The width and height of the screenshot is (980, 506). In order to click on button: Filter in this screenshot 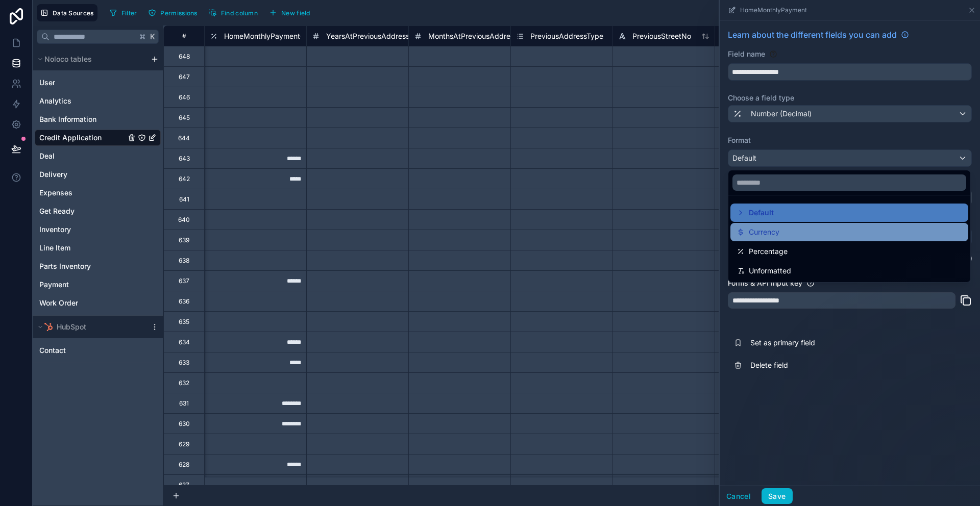, I will do `click(123, 12)`.